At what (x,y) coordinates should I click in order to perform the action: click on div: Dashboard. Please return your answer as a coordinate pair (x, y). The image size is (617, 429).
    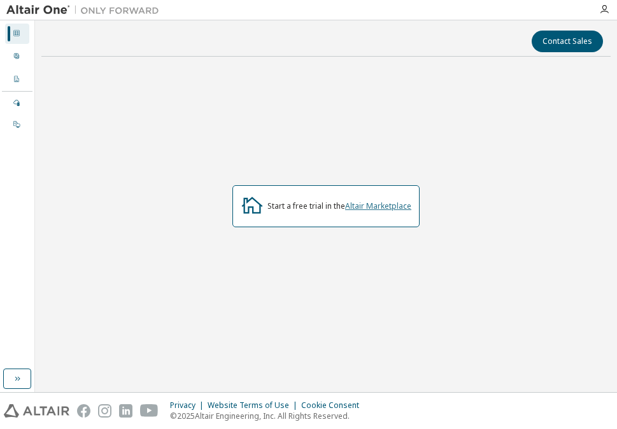
    Looking at the image, I should click on (17, 34).